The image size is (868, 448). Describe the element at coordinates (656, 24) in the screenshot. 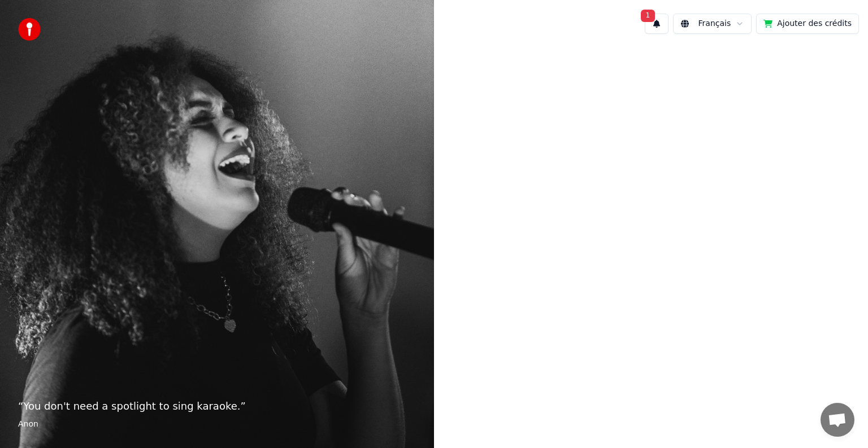

I see `button: 1` at that location.